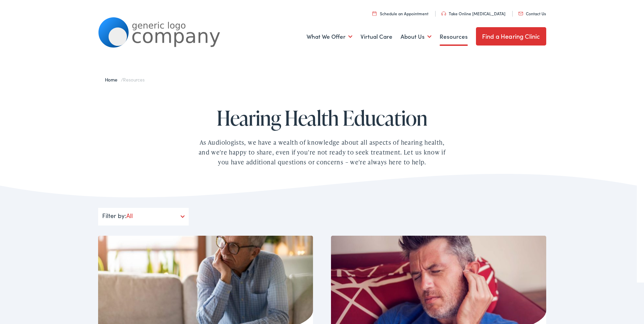 The height and width of the screenshot is (324, 644). I want to click on h1: Hearing Health Education, so click(322, 118).